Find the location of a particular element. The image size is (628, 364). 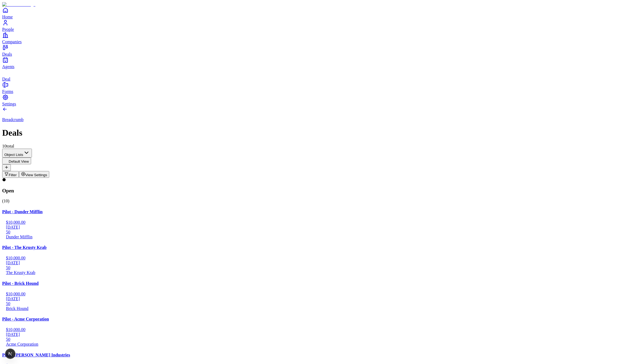

div: Acme Corporation is located at coordinates (314, 344).